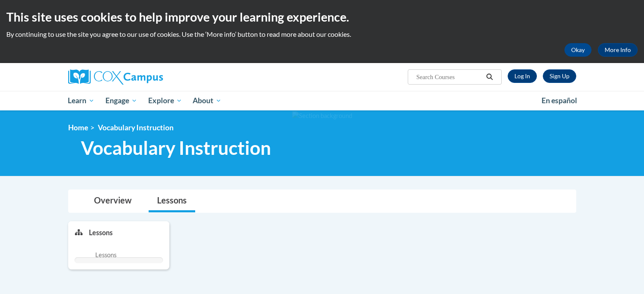 Image resolution: width=644 pixels, height=294 pixels. I want to click on img: Cox Campus, so click(115, 77).